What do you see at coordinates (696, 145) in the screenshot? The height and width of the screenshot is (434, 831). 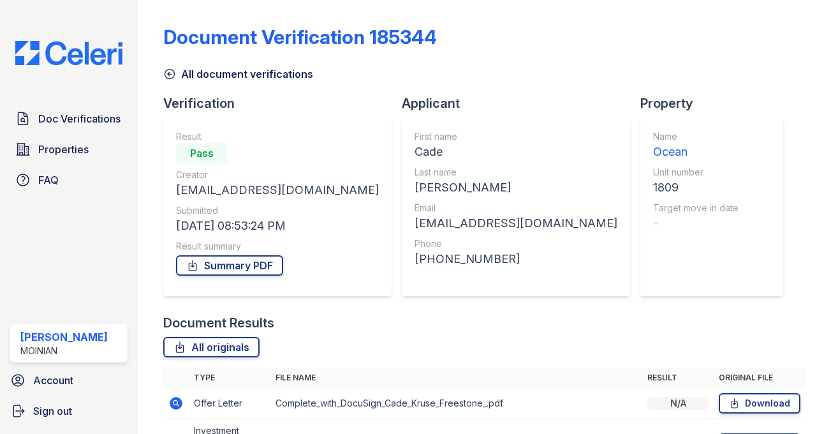 I see `a: Name Ocean` at bounding box center [696, 145].